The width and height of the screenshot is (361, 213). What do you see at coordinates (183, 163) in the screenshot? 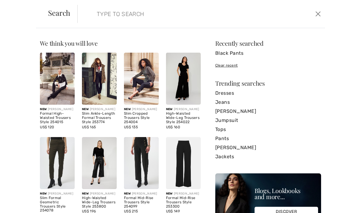
I see `img: Formal Mid-Rise Trousers Style 253300. Black` at bounding box center [183, 163].